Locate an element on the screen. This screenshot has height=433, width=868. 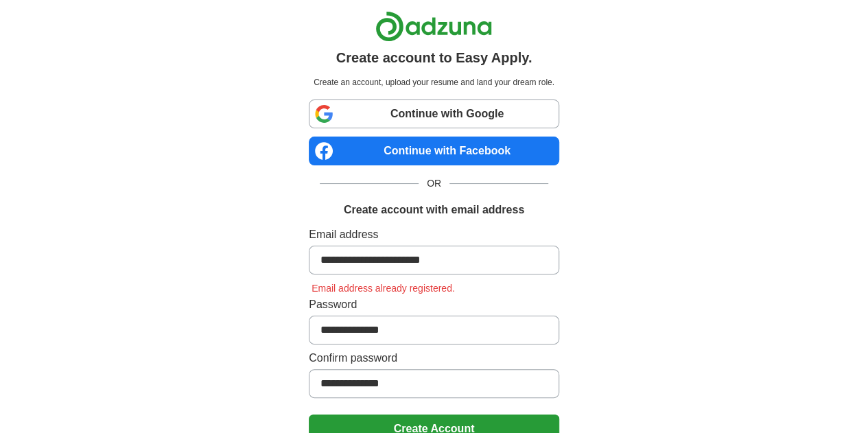
span: OR is located at coordinates (434, 183).